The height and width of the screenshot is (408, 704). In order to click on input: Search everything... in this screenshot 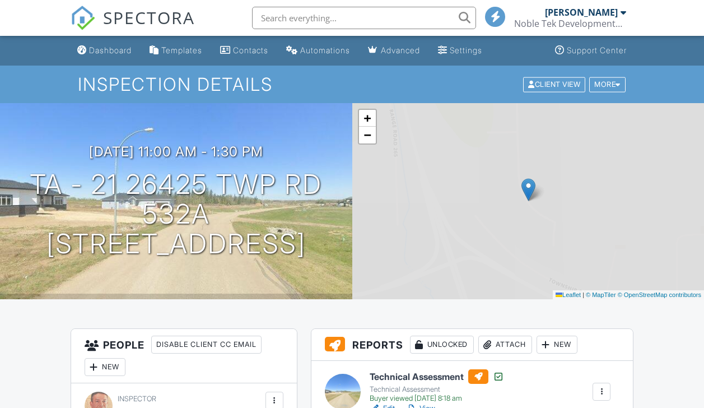, I will do `click(364, 18)`.